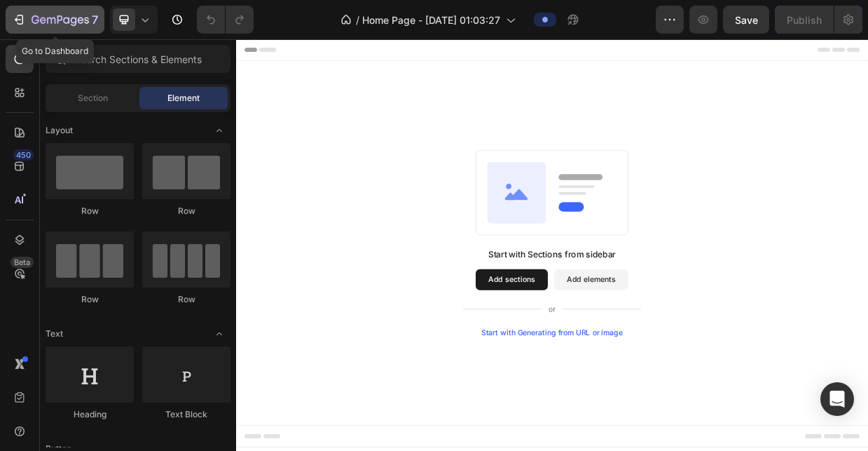 The height and width of the screenshot is (451, 868). Describe the element at coordinates (23, 155) in the screenshot. I see `div: 450` at that location.